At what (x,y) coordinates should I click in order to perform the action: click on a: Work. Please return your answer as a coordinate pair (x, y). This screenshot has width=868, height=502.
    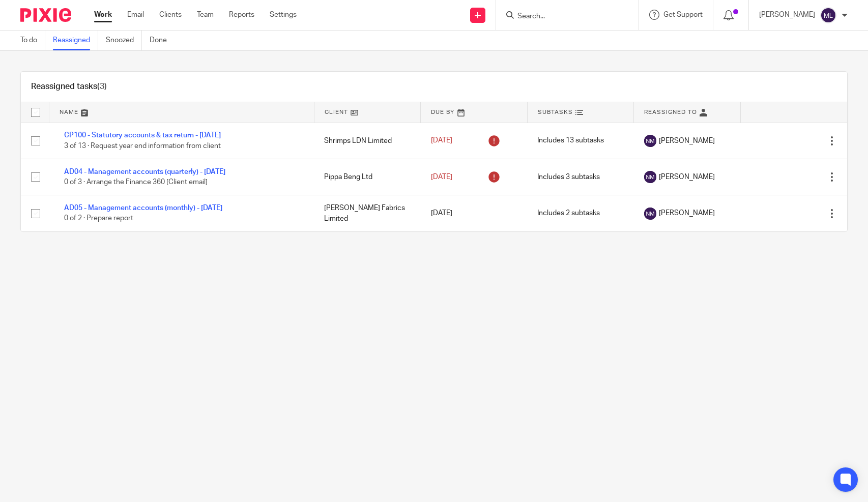
    Looking at the image, I should click on (103, 15).